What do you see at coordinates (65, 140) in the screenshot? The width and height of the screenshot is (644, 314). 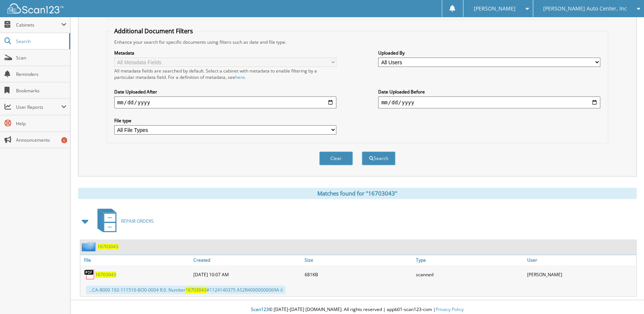 I see `div: 6` at bounding box center [65, 140].